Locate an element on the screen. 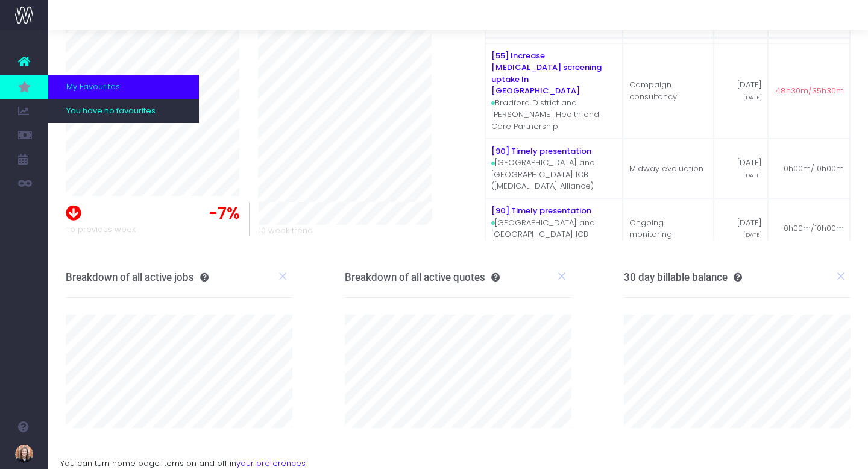 Image resolution: width=868 pixels, height=469 pixels. td: Ongoing monitoring is located at coordinates (668, 229).